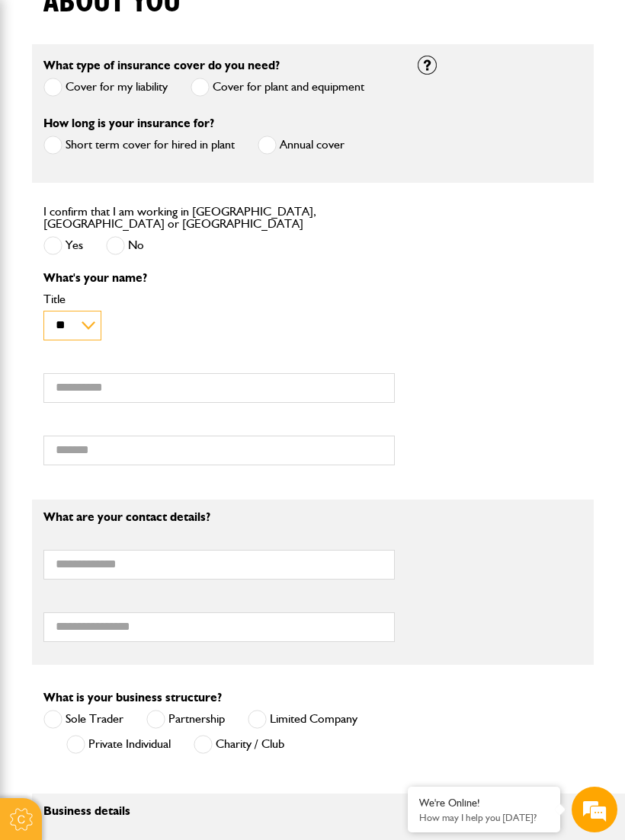  What do you see at coordinates (168, 95) in the screenshot?
I see `div: Chat with us now` at bounding box center [168, 95].